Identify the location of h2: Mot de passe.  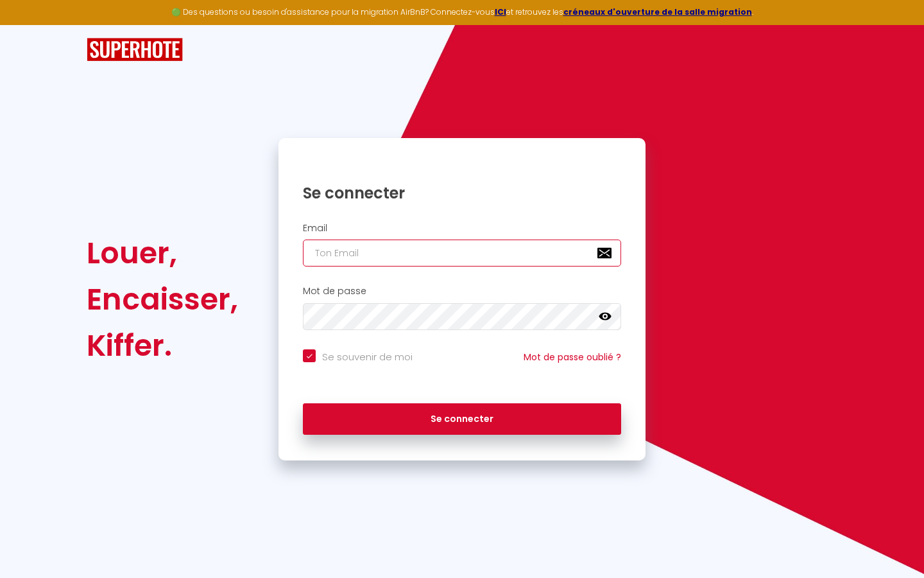
(462, 291).